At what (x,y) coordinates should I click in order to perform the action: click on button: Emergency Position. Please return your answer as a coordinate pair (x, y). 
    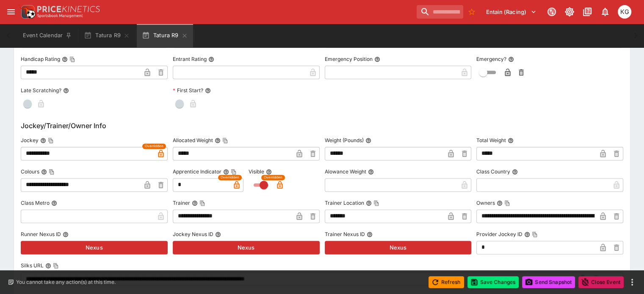
    Looking at the image, I should click on (377, 59).